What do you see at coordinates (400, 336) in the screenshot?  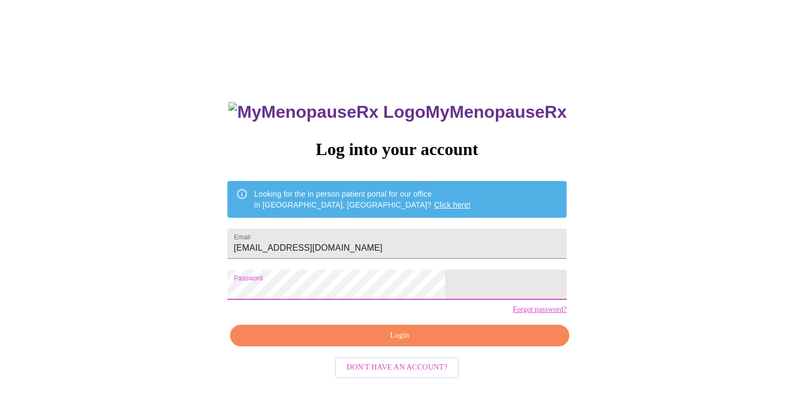 I see `span: Login` at bounding box center [400, 336].